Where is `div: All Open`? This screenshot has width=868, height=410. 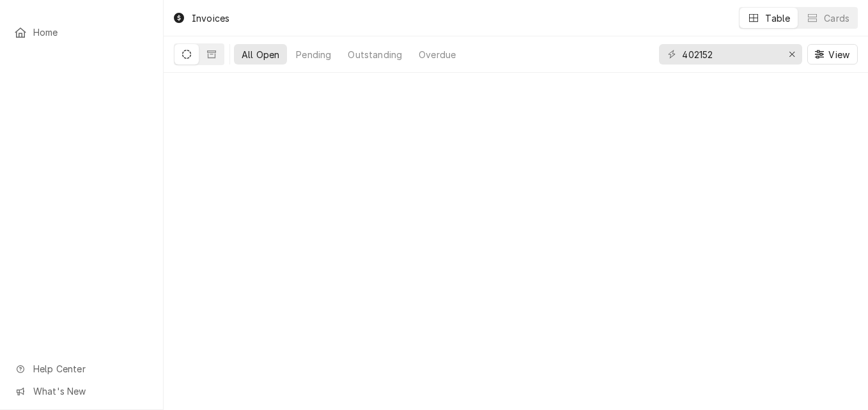 div: All Open is located at coordinates (260, 54).